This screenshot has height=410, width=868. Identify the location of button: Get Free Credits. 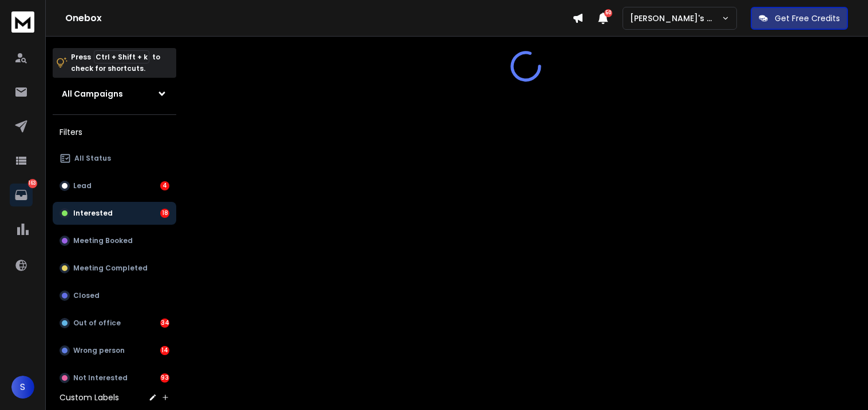
(799, 19).